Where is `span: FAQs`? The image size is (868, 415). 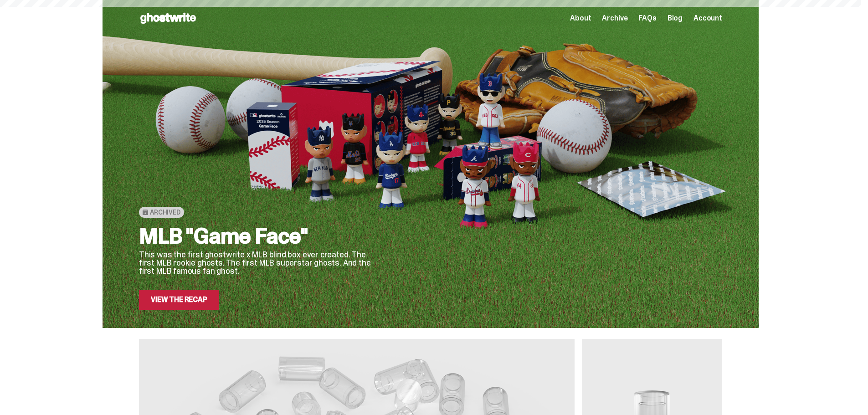 span: FAQs is located at coordinates (647, 18).